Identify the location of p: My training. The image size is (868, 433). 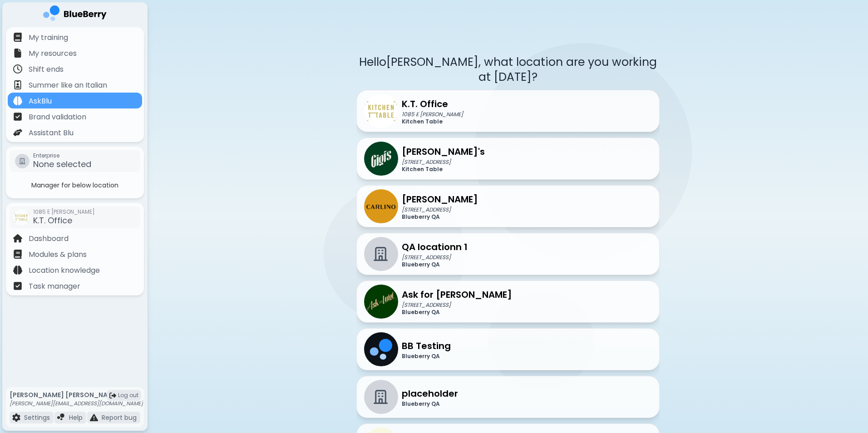
(49, 38).